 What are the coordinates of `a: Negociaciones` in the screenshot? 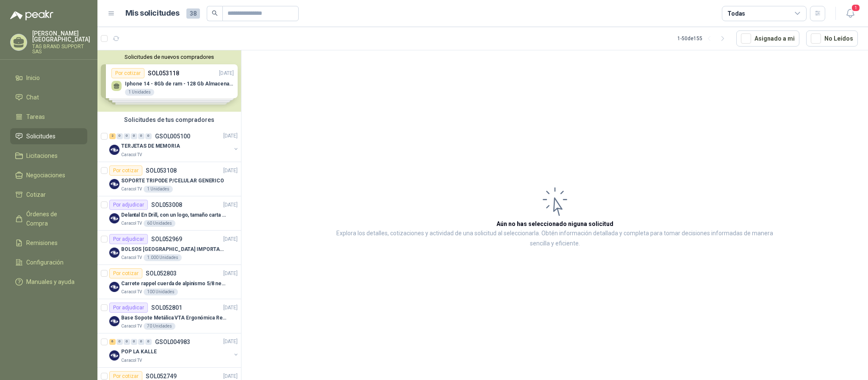 It's located at (48, 175).